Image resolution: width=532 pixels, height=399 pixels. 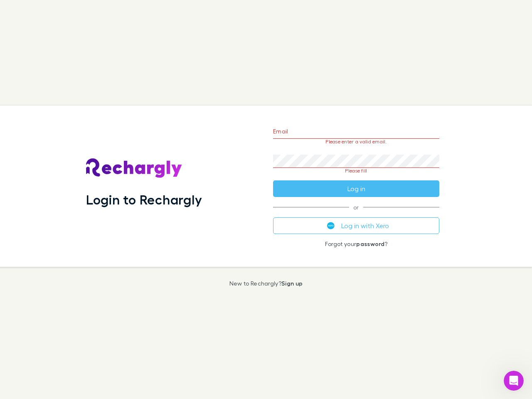 What do you see at coordinates (356, 207) in the screenshot?
I see `span: or` at bounding box center [356, 207].